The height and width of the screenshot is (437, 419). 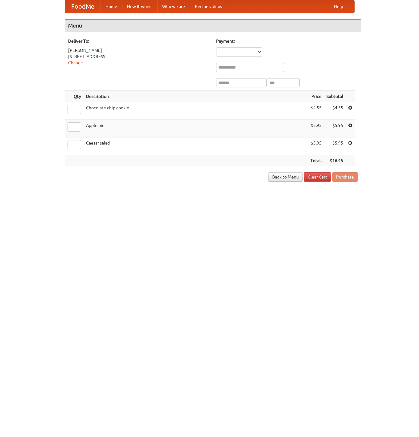 What do you see at coordinates (339, 6) in the screenshot?
I see `a: Help` at bounding box center [339, 6].